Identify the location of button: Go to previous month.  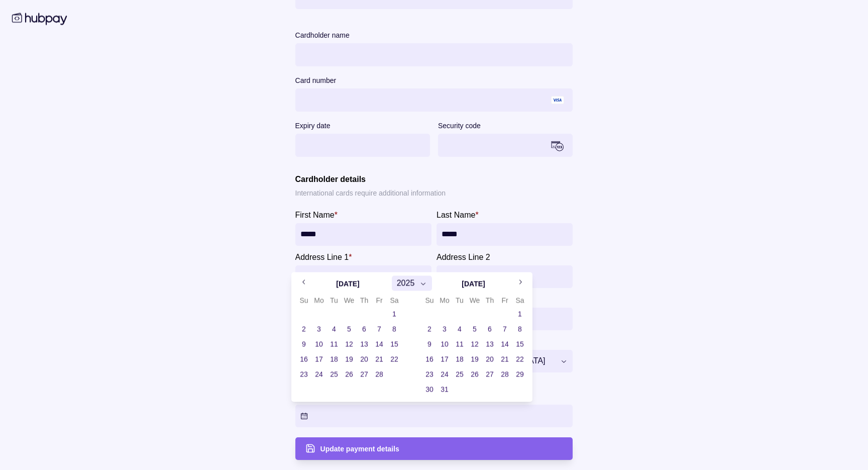
(304, 283).